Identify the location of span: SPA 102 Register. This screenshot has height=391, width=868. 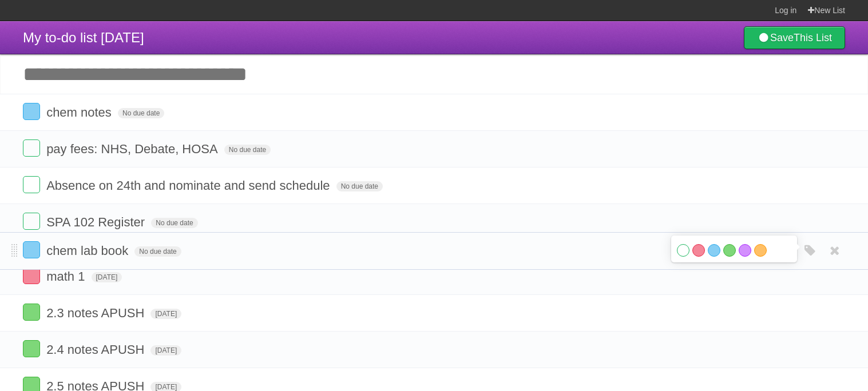
(97, 222).